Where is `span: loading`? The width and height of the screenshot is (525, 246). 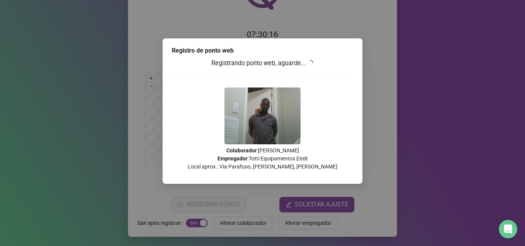 span: loading is located at coordinates (310, 63).